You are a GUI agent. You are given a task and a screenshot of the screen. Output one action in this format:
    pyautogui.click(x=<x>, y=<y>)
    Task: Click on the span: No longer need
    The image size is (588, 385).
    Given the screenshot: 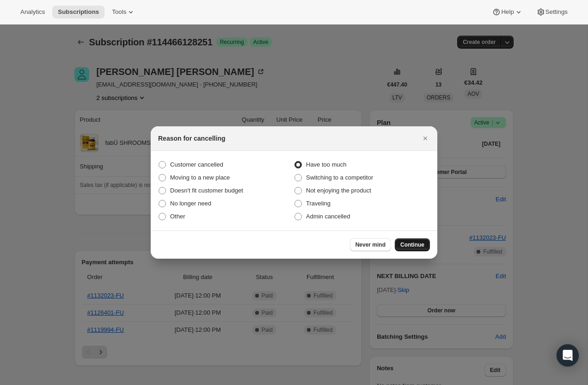 What is the action you would take?
    pyautogui.click(x=191, y=203)
    